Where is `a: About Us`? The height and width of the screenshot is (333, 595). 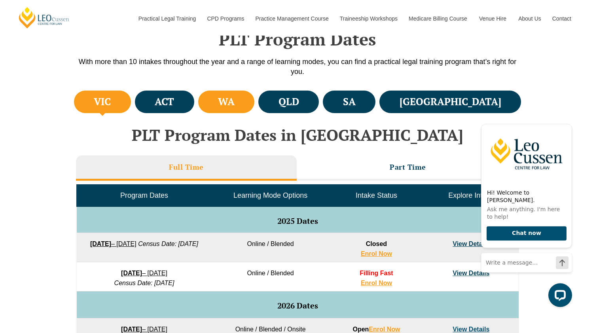 a: About Us is located at coordinates (529, 19).